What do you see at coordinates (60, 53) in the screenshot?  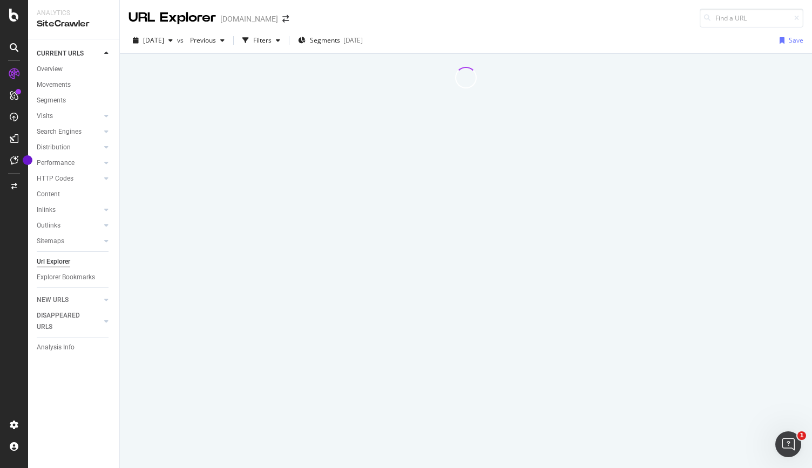 I see `div: CURRENT URLS` at bounding box center [60, 53].